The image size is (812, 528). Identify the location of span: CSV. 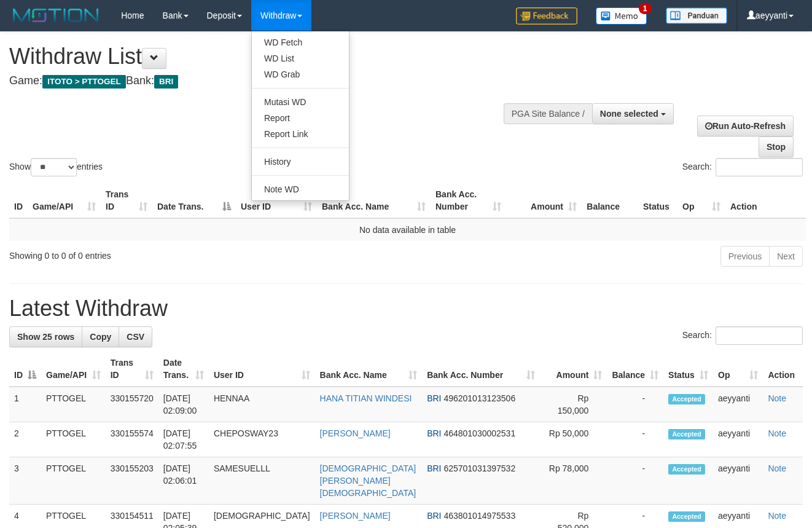
(135, 337).